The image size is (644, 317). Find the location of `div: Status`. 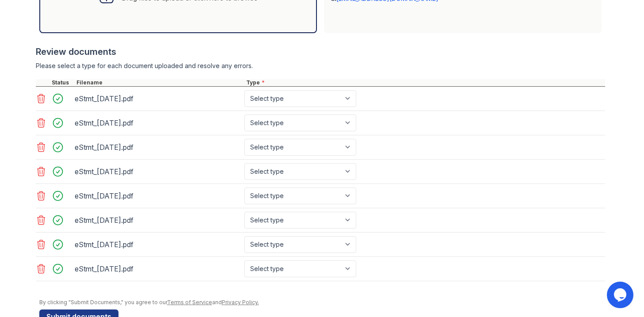

div: Status is located at coordinates (62, 83).